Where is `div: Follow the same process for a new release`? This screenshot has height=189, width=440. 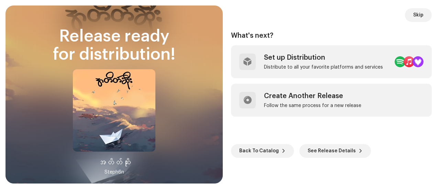
div: Follow the same process for a new release is located at coordinates (312, 106).